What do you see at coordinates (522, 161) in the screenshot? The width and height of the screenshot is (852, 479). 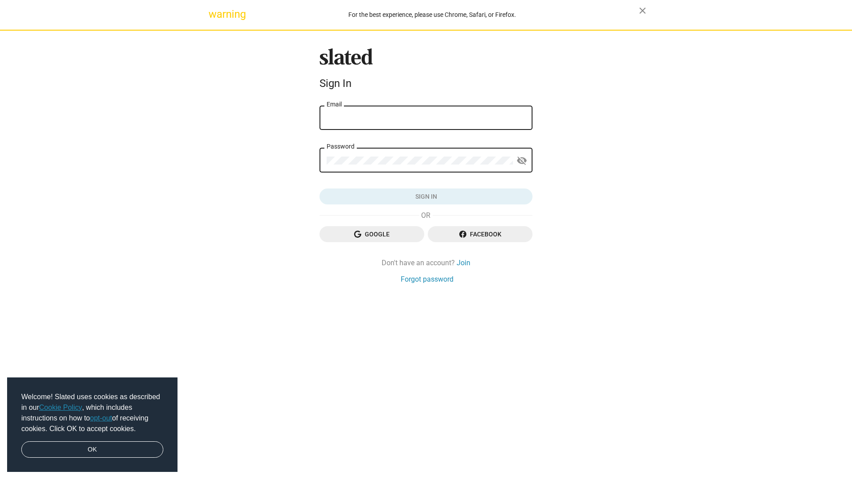 I see `mat-icon: visibility_off` at bounding box center [522, 161].